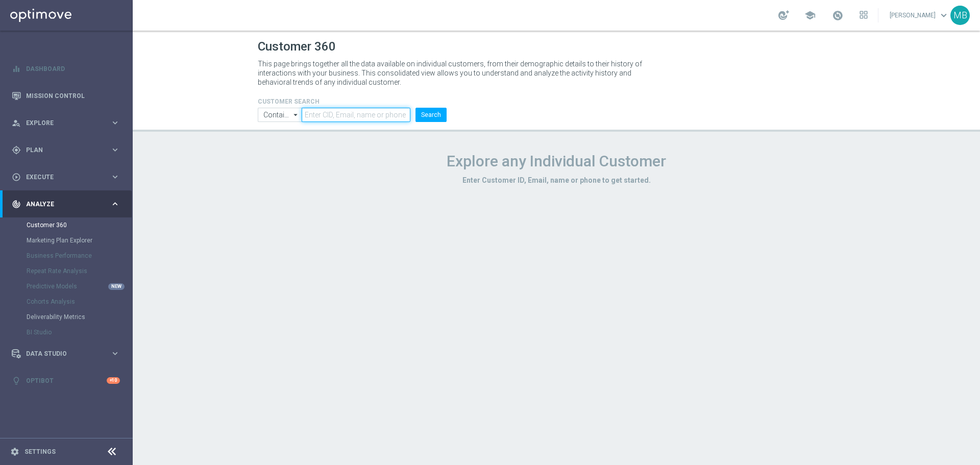 The width and height of the screenshot is (980, 465). I want to click on span: Data Studio, so click(68, 354).